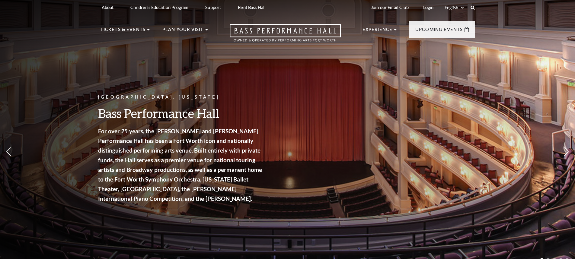 This screenshot has height=259, width=575. Describe the element at coordinates (181, 113) in the screenshot. I see `h3: Bass Performance Hall` at that location.